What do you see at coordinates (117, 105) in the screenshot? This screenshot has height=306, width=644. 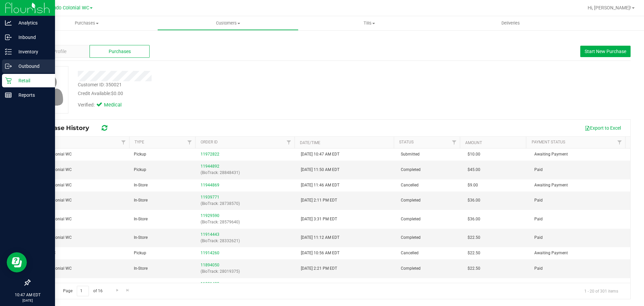 I see `span: Medical` at bounding box center [117, 105].